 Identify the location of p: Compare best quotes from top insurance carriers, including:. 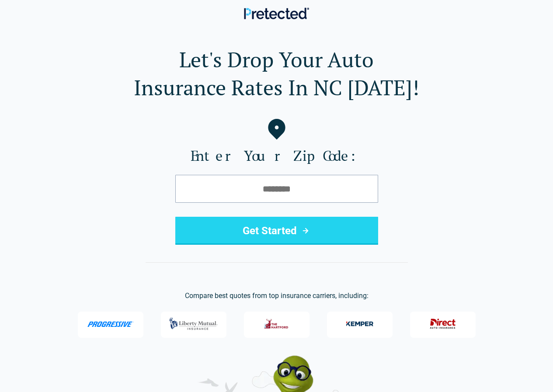
(276, 296).